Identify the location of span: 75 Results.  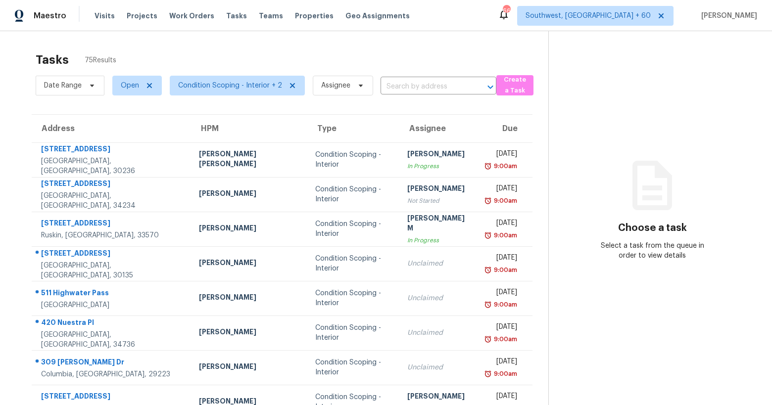
(100, 60).